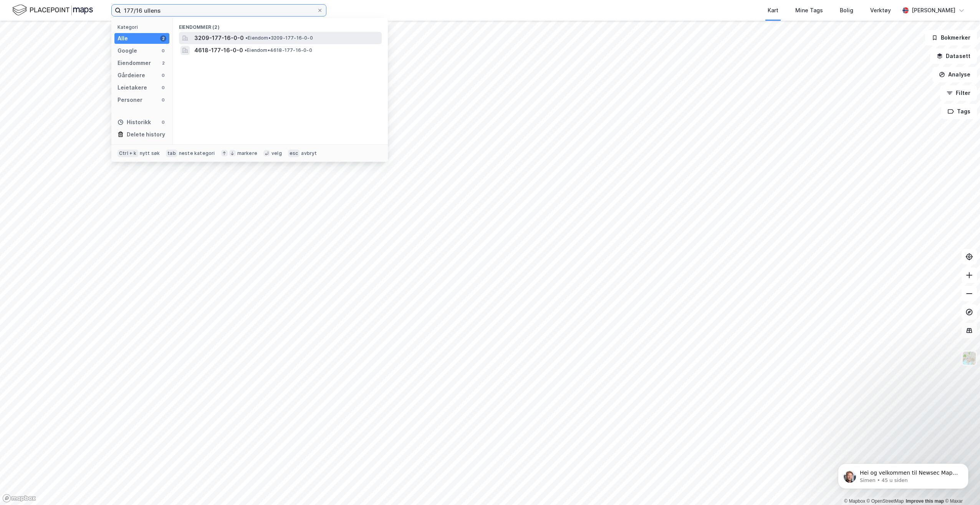  What do you see at coordinates (144, 27) in the screenshot?
I see `div: Kategori` at bounding box center [144, 27].